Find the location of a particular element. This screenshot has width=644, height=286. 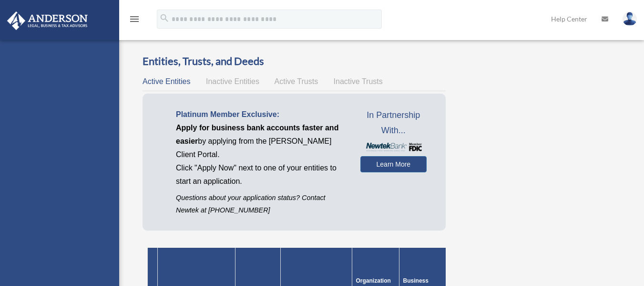

a: Learn More is located at coordinates (393, 164).